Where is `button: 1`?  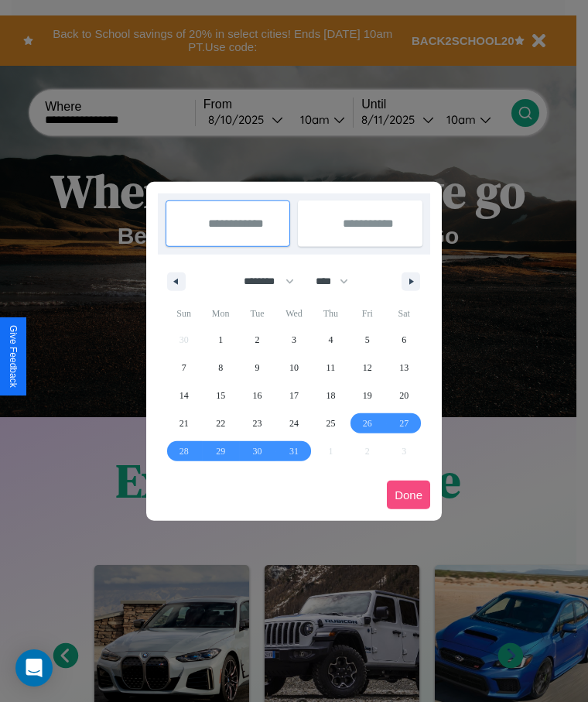 button: 1 is located at coordinates (219, 340).